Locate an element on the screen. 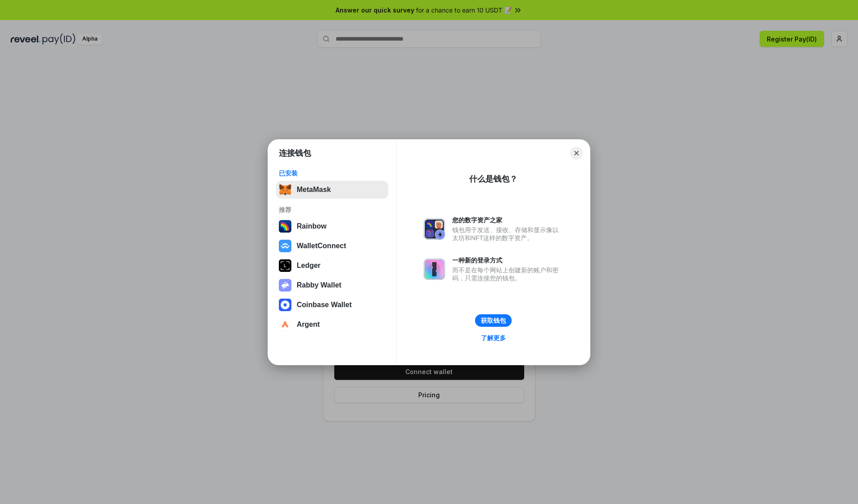 The height and width of the screenshot is (504, 858). div: 您的数字资产之家 is located at coordinates (508, 220).